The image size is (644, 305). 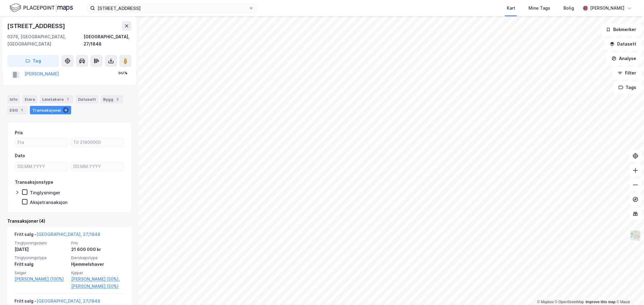 I want to click on span: Tinglysningsdato, so click(x=41, y=243).